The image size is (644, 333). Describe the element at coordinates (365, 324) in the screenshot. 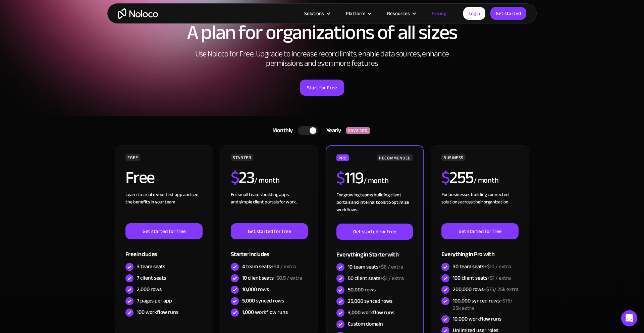

I see `div: Custom domain` at that location.